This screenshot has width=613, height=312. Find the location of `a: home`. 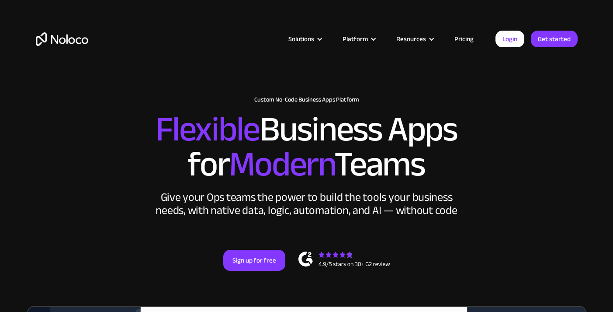

a: home is located at coordinates (62, 39).